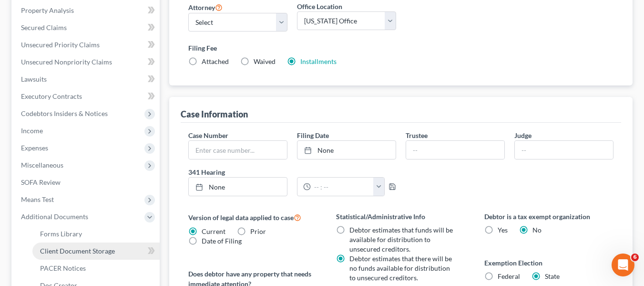 The width and height of the screenshot is (644, 286). What do you see at coordinates (44, 27) in the screenshot?
I see `span: Secured Claims` at bounding box center [44, 27].